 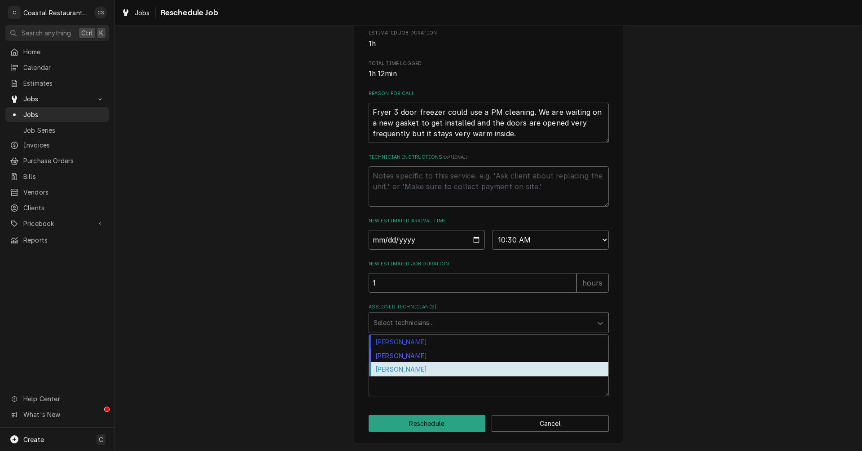 I want to click on textarea: Fryer 3 door freezer could use a PM cleaning. We are waiting on a new gasket to get installed and..., so click(x=488, y=123).